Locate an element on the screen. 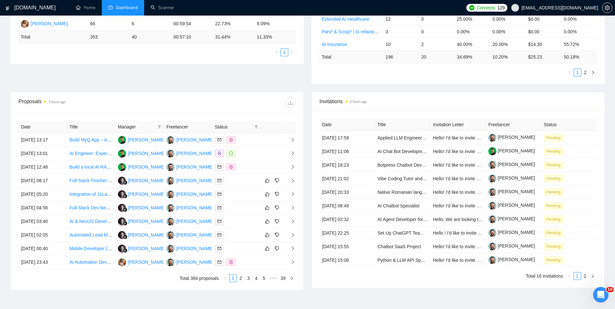 The image size is (615, 309). a: 2 is located at coordinates (241, 278).